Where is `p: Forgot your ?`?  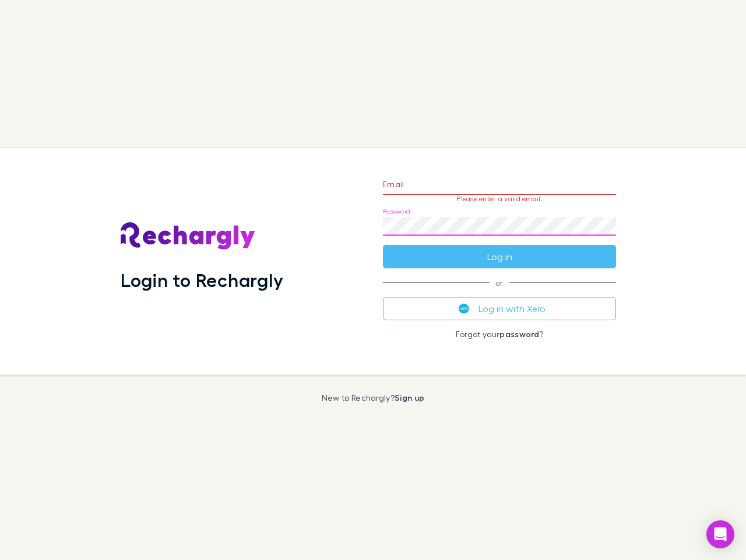
p: Forgot your ? is located at coordinates (500, 334).